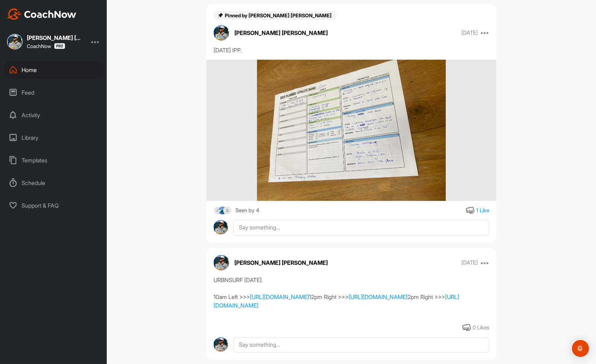 The width and height of the screenshot is (596, 364). What do you see at coordinates (54, 70) in the screenshot?
I see `div: Home` at bounding box center [54, 70].